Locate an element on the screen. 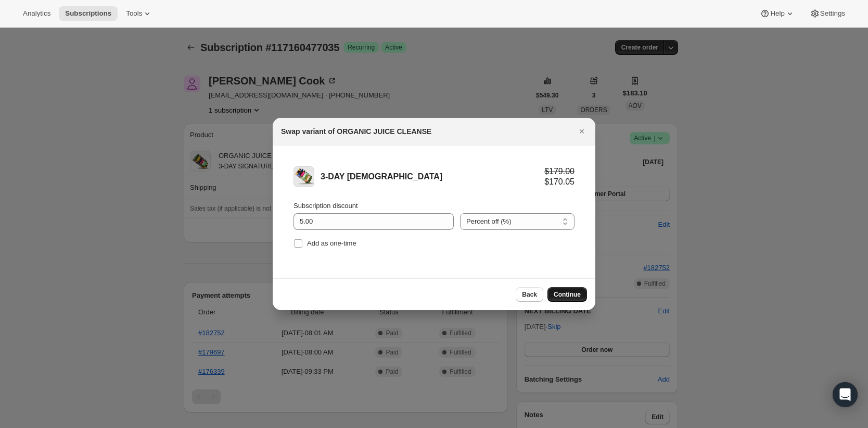 Image resolution: width=868 pixels, height=428 pixels. button: Help is located at coordinates (777, 14).